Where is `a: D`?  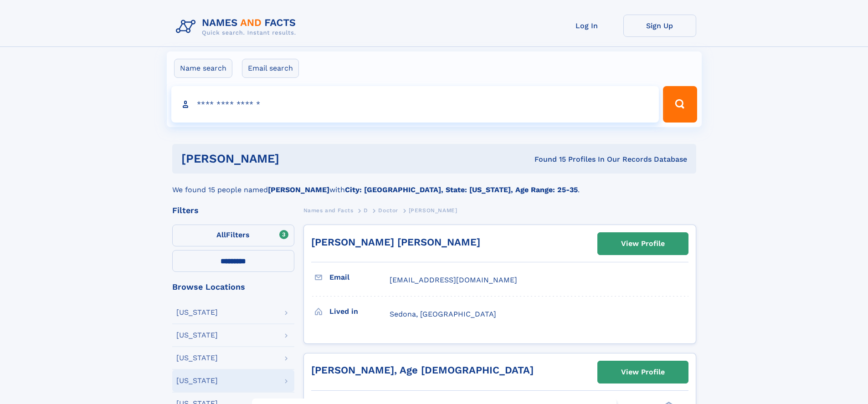
a: D is located at coordinates (366, 210).